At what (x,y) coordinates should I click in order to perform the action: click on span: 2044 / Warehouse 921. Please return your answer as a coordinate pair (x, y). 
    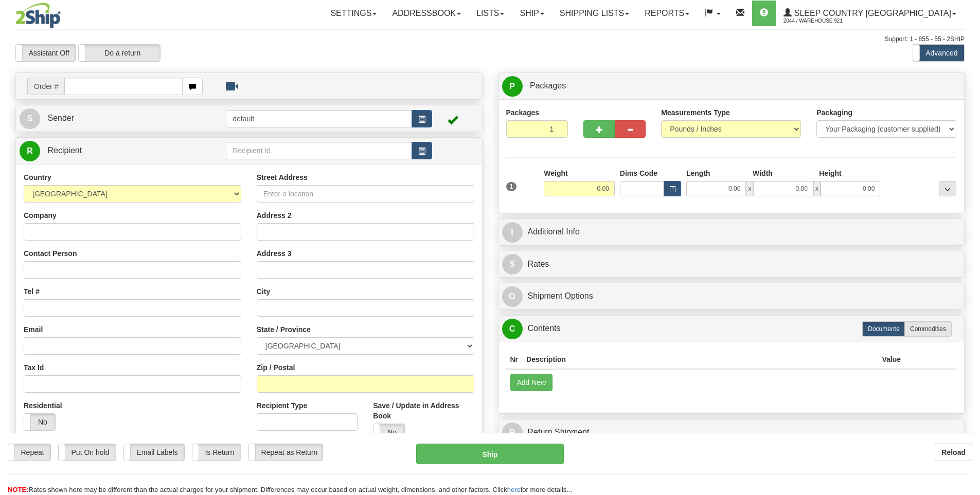
    Looking at the image, I should click on (822, 21).